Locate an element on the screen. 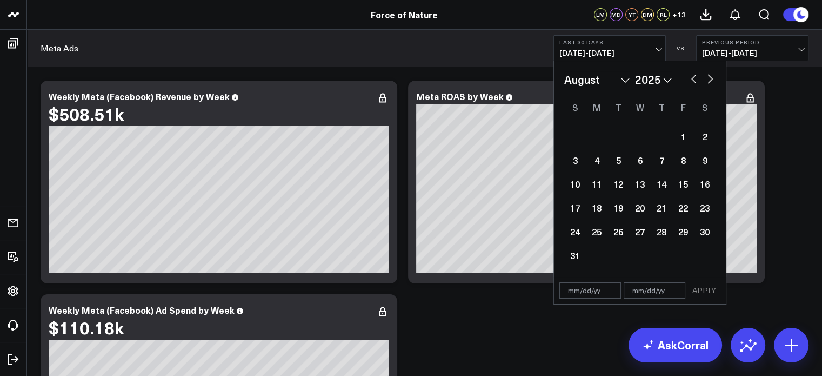  div: Sunday is located at coordinates (575, 107).